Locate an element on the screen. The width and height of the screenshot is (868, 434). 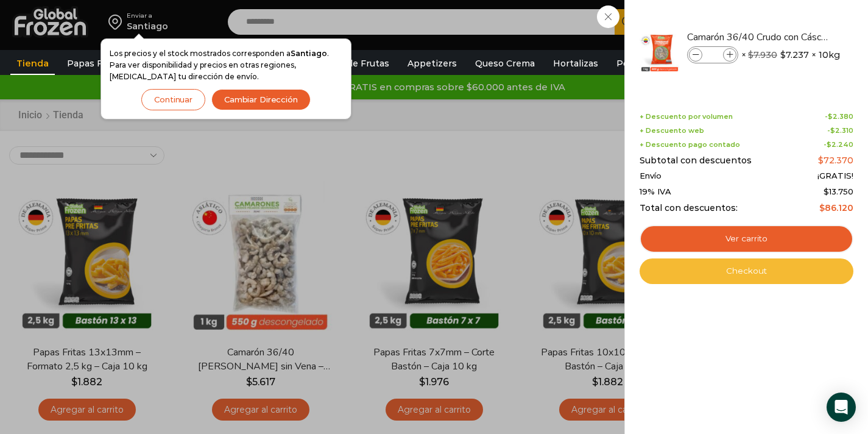
bdi: 7.237 is located at coordinates (794, 54).